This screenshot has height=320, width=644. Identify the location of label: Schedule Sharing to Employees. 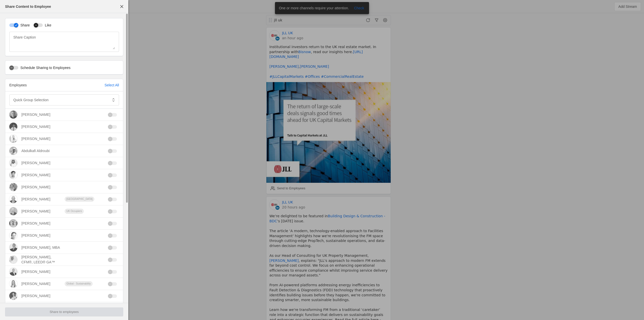
(44, 67).